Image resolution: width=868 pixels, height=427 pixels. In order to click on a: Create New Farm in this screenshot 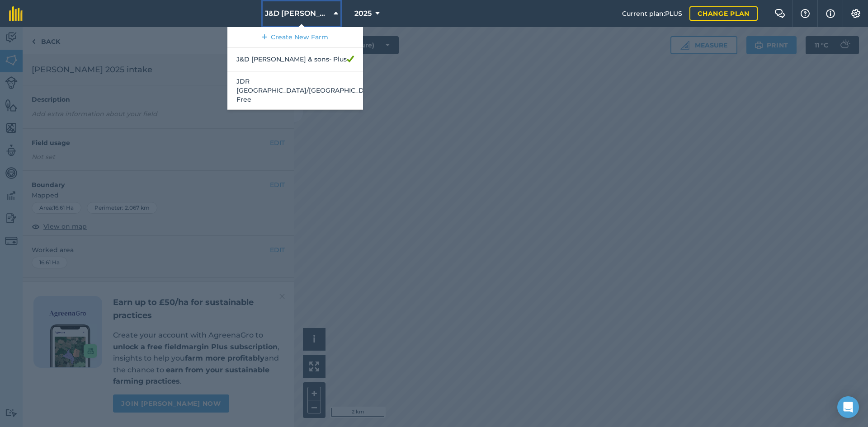, I will do `click(295, 37)`.